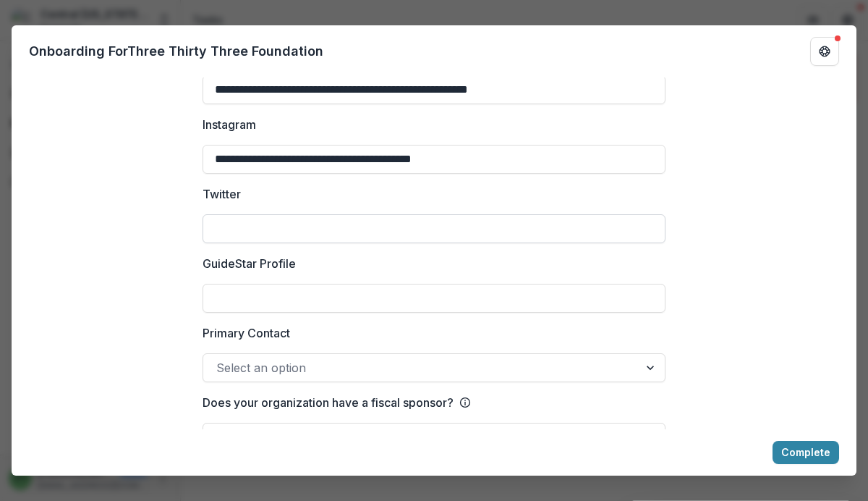 The image size is (868, 501). Describe the element at coordinates (825, 52) in the screenshot. I see `button: Get Help` at that location.